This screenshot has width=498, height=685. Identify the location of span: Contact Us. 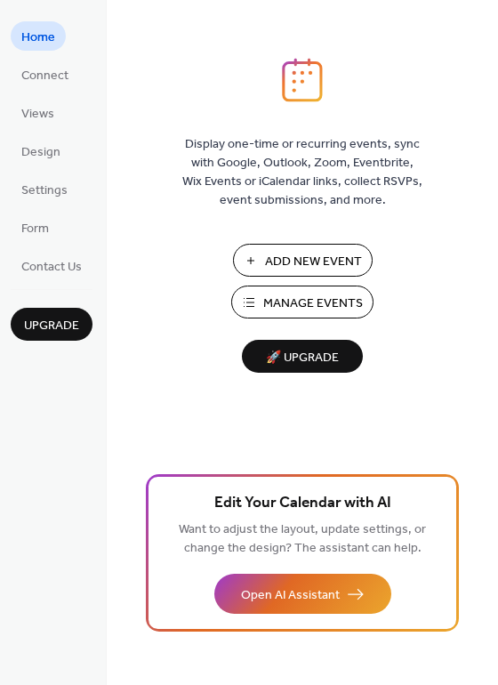
(52, 267).